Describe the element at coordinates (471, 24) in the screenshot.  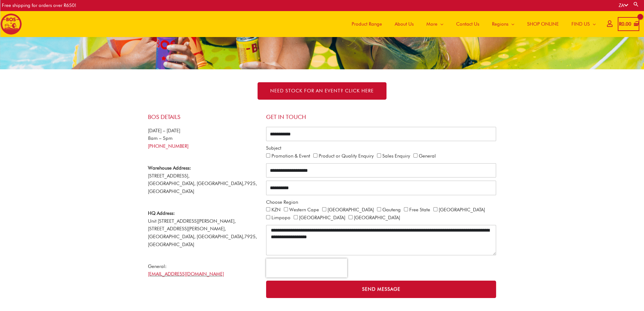
I see `nav: Site Navigation` at that location.